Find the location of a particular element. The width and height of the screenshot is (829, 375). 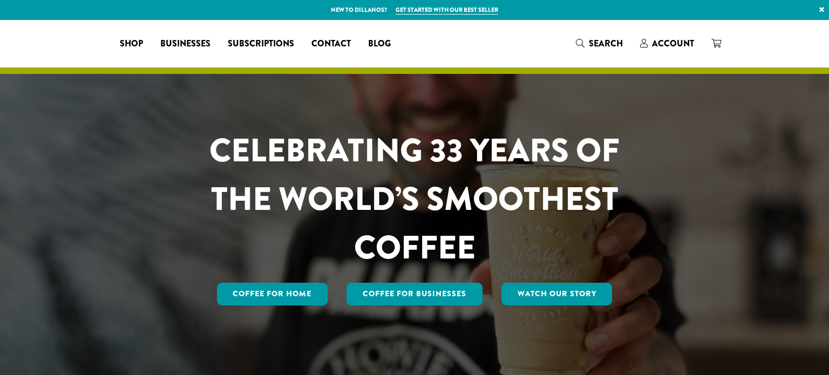

a: Get started with our best seller is located at coordinates (447, 10).